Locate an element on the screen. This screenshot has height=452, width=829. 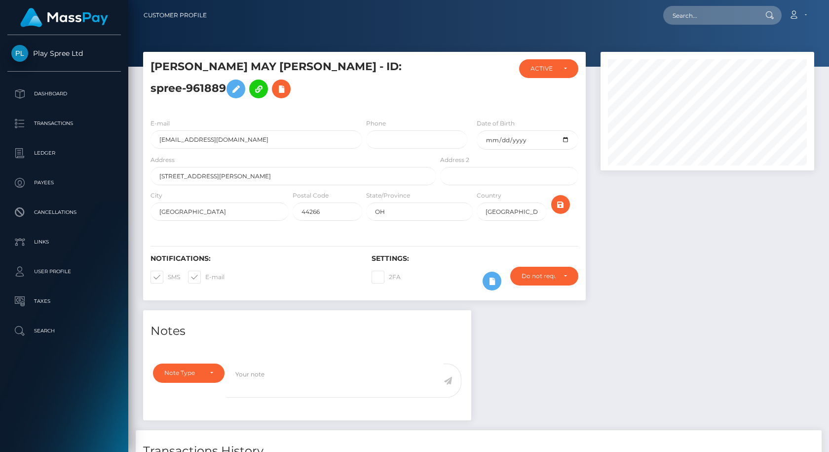
p: Ledger is located at coordinates (64, 153).